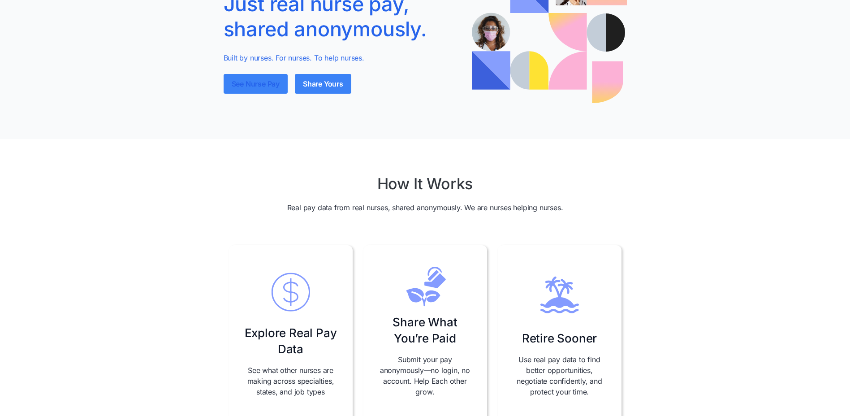  What do you see at coordinates (425, 207) in the screenshot?
I see `p: Real pay data from real nurses, shared anonymously. We are nurses helping nurses.` at bounding box center [425, 207].